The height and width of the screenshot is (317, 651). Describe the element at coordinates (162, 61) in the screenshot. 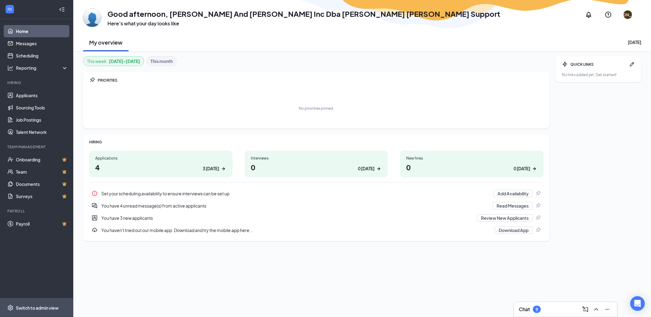

I see `b: This month` at that location.